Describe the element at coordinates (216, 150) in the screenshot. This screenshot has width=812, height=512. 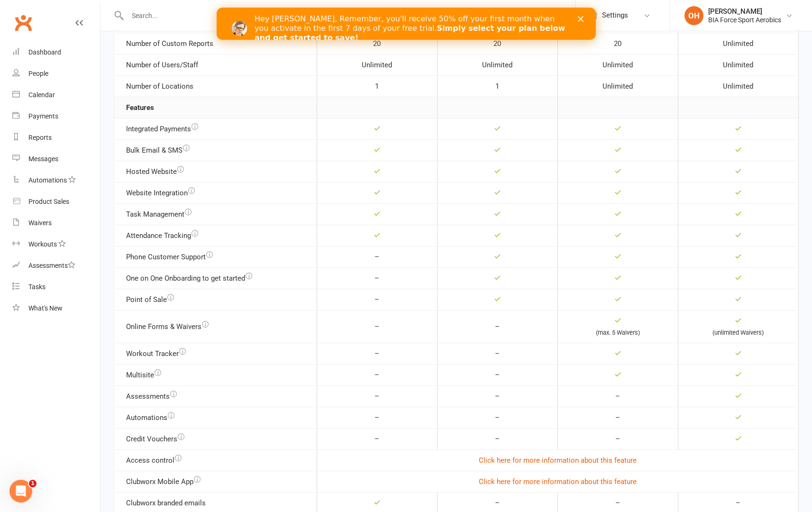
I see `td: Bulk Email & SMS` at that location.